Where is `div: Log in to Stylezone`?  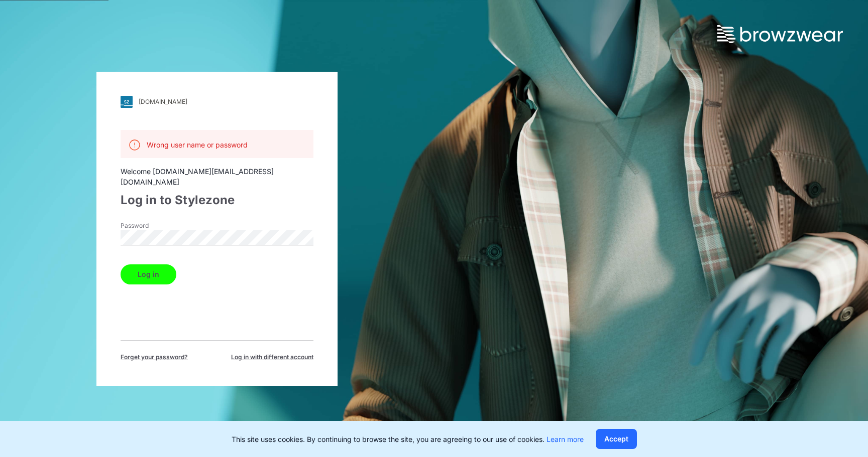 div: Log in to Stylezone is located at coordinates (217, 200).